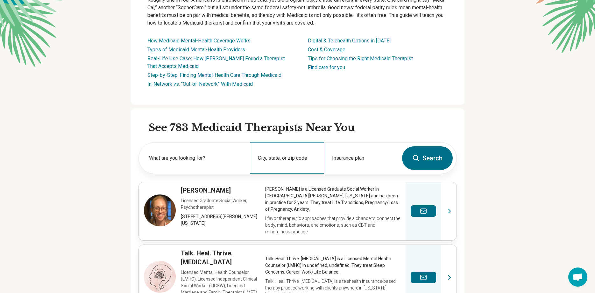  Describe the element at coordinates (196, 49) in the screenshot. I see `a: Types of Medicaid Mental-Health Providers` at that location.